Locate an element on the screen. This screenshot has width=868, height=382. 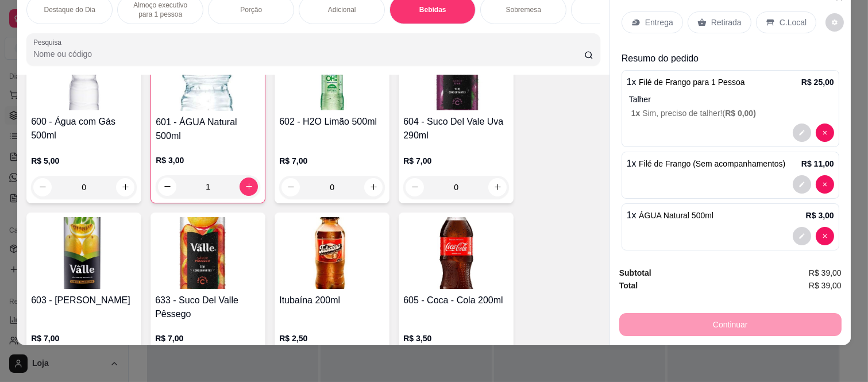
p: Almoço executivo para 1 pessoa is located at coordinates (160, 9).